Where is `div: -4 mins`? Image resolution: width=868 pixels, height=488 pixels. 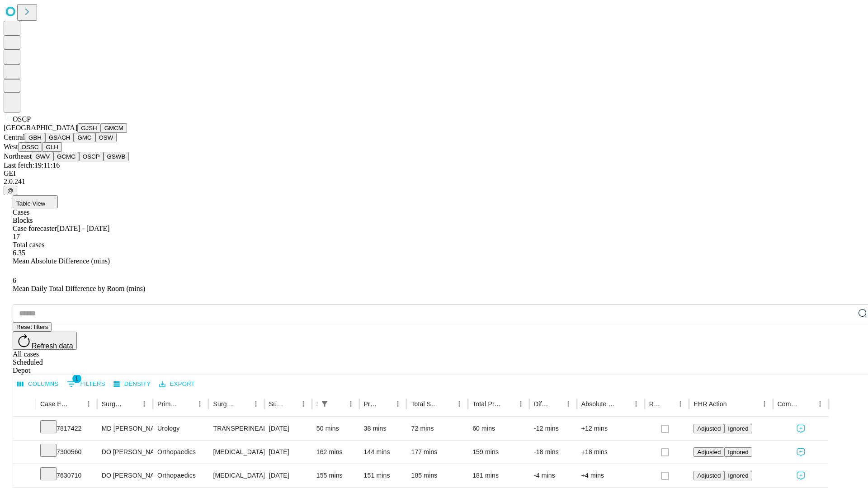 div: -4 mins is located at coordinates (553, 476).